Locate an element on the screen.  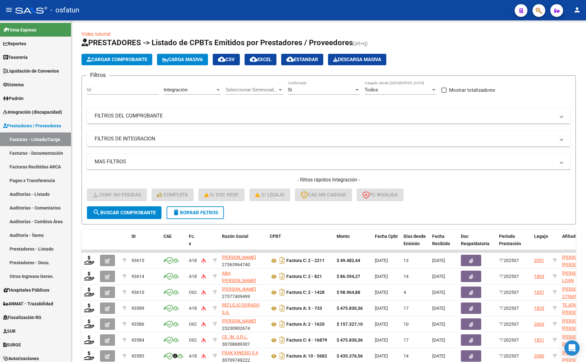
span: Cargar Comprobante is located at coordinates (117, 60).